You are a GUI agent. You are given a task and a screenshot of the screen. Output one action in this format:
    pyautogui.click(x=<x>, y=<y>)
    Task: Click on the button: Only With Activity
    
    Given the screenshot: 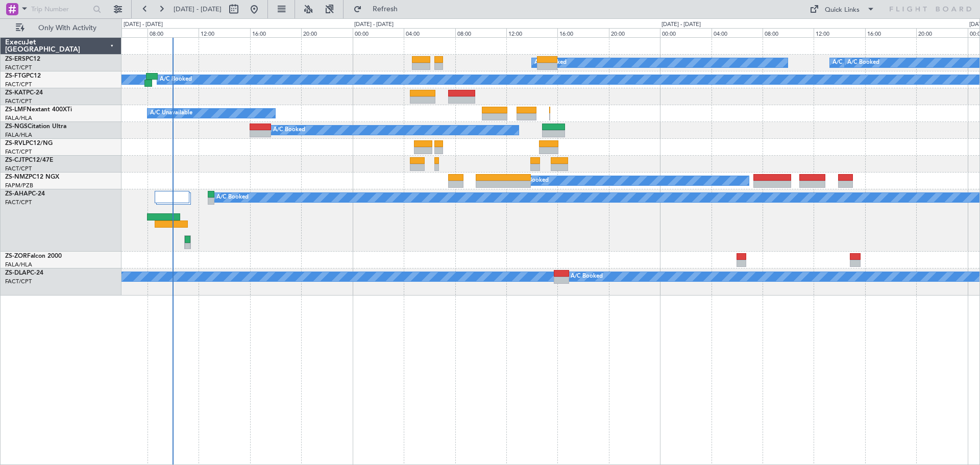 What is the action you would take?
    pyautogui.click(x=61, y=28)
    